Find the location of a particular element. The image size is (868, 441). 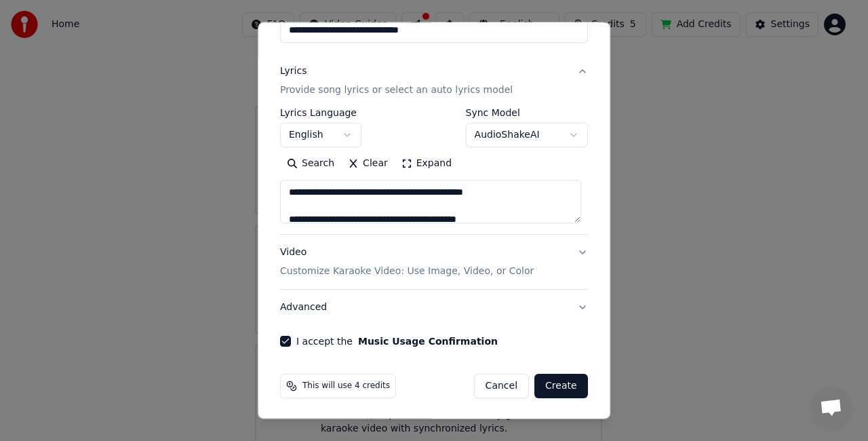

p: Provide song lyrics or select an auto lyrics model is located at coordinates (396, 90).